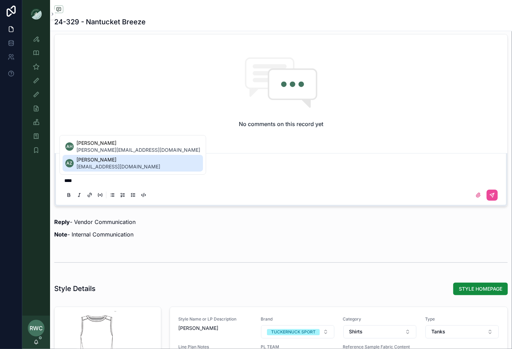 The width and height of the screenshot is (512, 349). I want to click on strong: Reply, so click(62, 222).